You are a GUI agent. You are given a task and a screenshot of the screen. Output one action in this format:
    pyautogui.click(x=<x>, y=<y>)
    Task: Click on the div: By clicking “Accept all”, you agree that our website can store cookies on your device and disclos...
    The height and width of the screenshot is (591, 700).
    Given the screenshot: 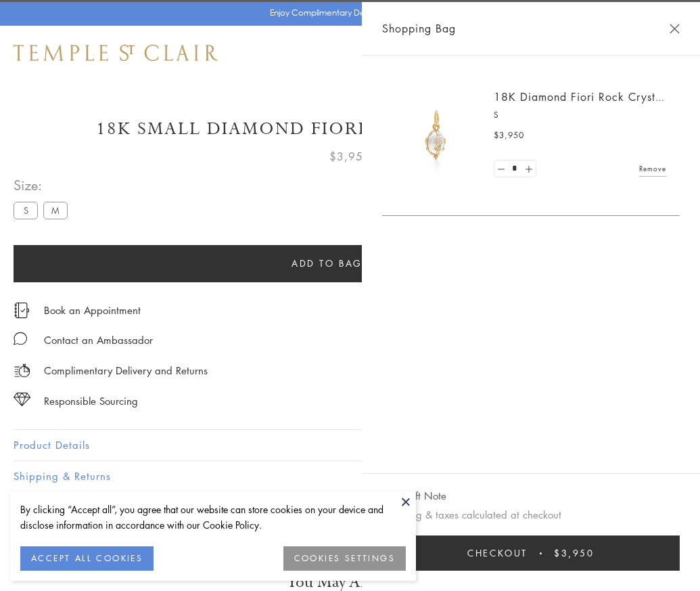 What is the action you would take?
    pyautogui.click(x=213, y=517)
    